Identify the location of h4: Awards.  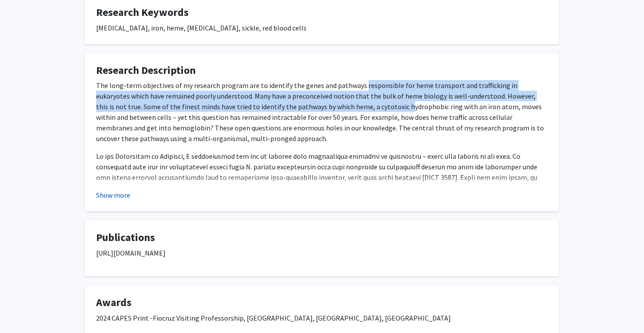
(322, 302).